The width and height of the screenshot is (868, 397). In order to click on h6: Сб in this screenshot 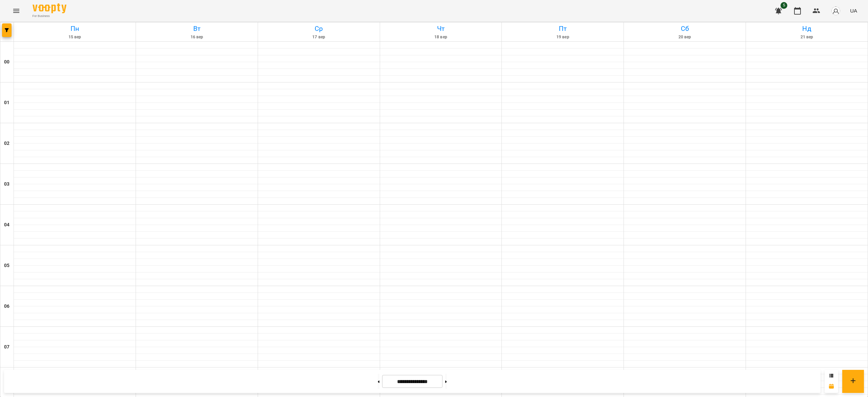, I will do `click(684, 29)`.